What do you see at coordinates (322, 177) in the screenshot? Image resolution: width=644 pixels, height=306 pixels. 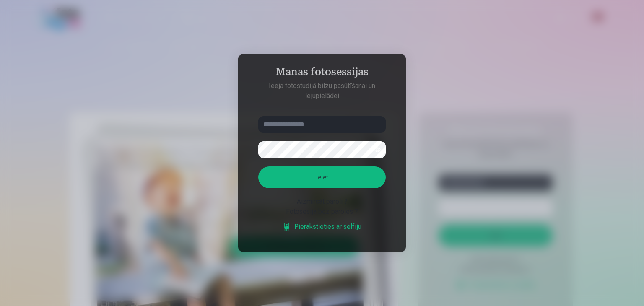 I see `button: Ieiet` at bounding box center [322, 177].